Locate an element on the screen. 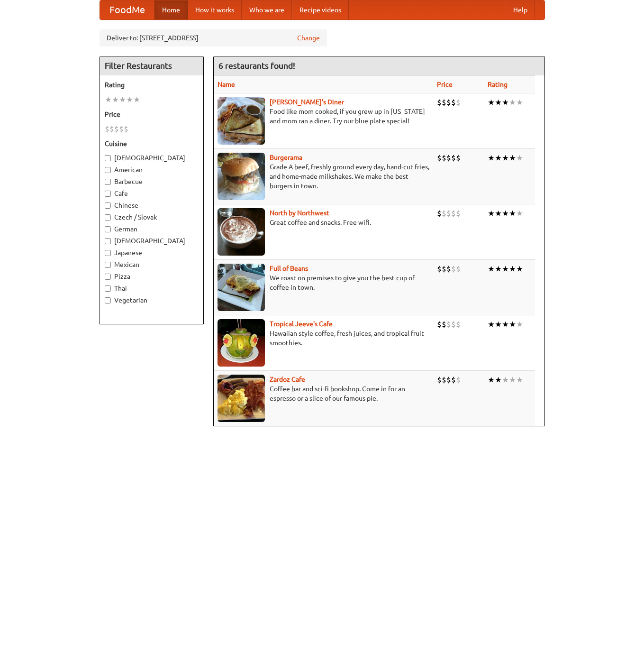  p: We roast on premises to give you the best cup of coffee in town. is located at coordinates (323, 282).